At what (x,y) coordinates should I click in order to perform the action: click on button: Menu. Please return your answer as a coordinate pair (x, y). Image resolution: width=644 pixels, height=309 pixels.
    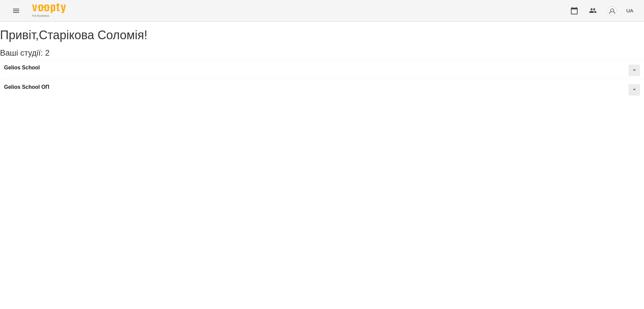
    Looking at the image, I should click on (16, 11).